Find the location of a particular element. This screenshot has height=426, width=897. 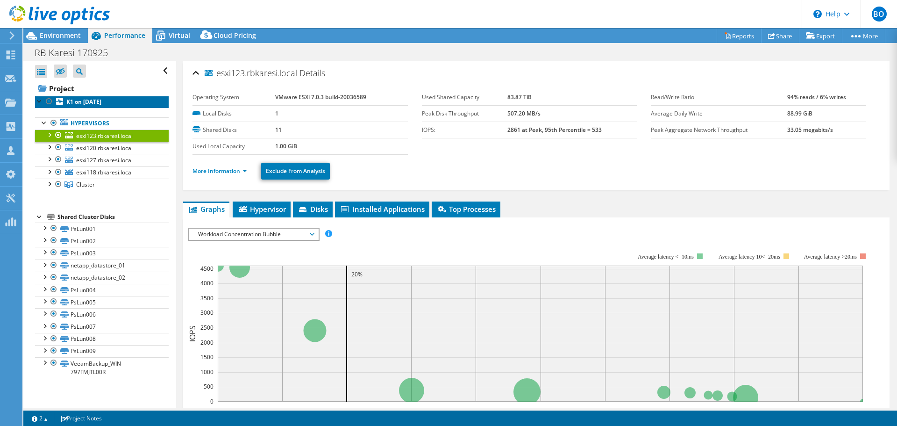

b: 33.05 megabits/s is located at coordinates (810, 129).